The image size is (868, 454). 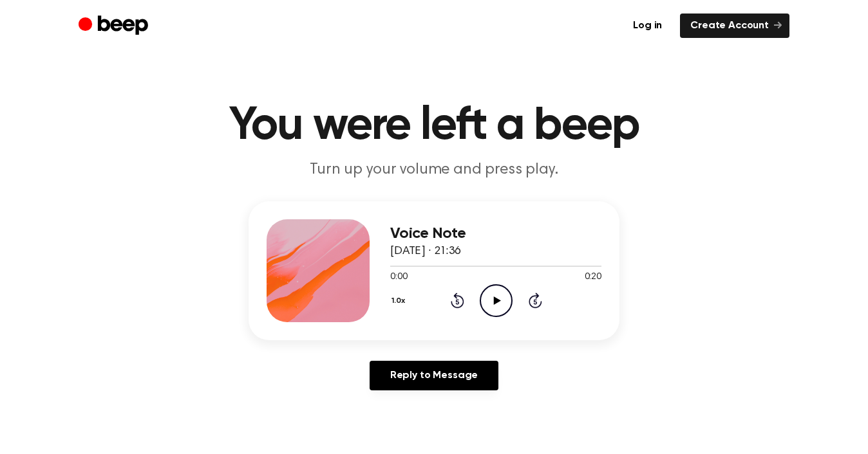 I want to click on span: 0:20, so click(x=593, y=277).